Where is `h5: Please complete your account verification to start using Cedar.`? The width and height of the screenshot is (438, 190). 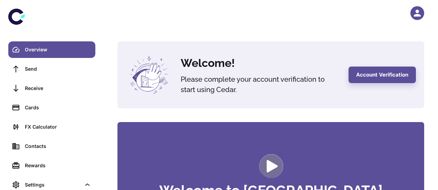 h5: Please complete your account verification to start using Cedar. is located at coordinates (260, 85).